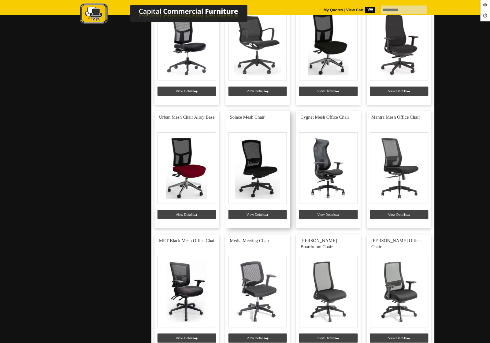 The width and height of the screenshot is (490, 343). I want to click on a: Capital Commercial Furniture Logo, so click(170, 15).